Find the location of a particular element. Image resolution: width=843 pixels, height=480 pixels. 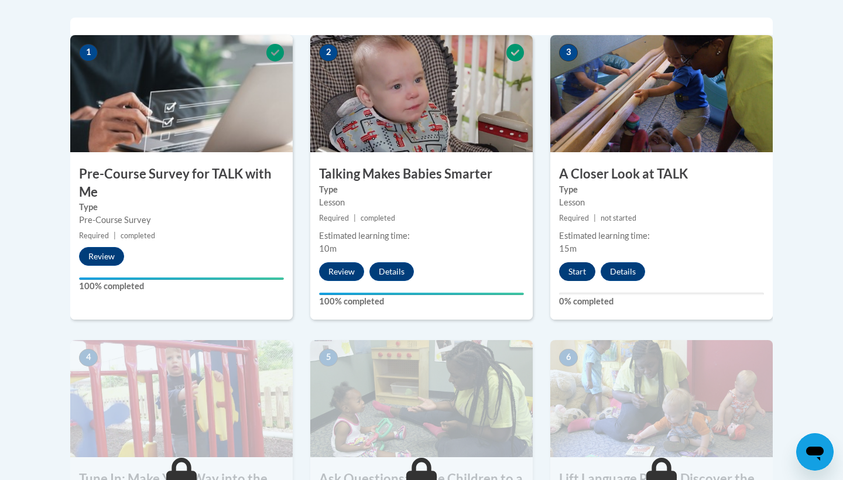

h3: Talking Makes Babies Smarter is located at coordinates (422, 174).